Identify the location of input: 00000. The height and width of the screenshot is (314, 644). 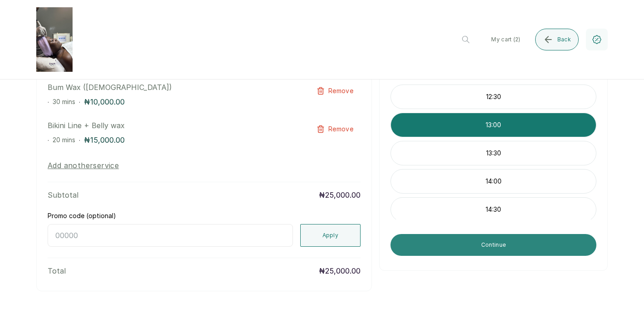
(170, 235).